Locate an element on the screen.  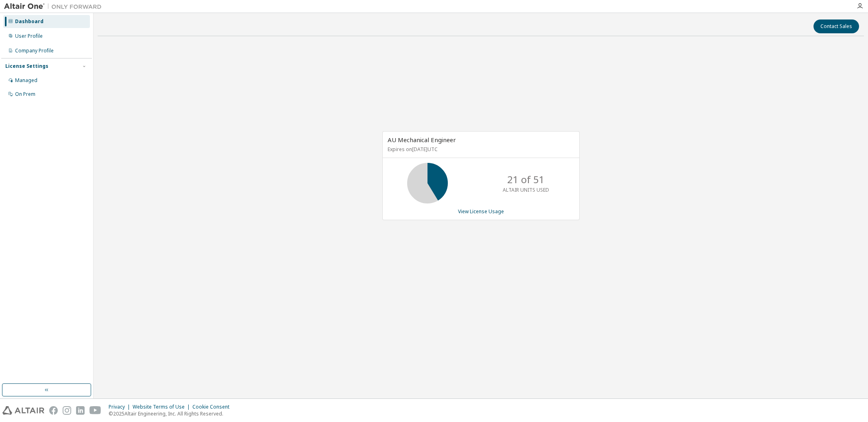
div: On Prem is located at coordinates (25, 94).